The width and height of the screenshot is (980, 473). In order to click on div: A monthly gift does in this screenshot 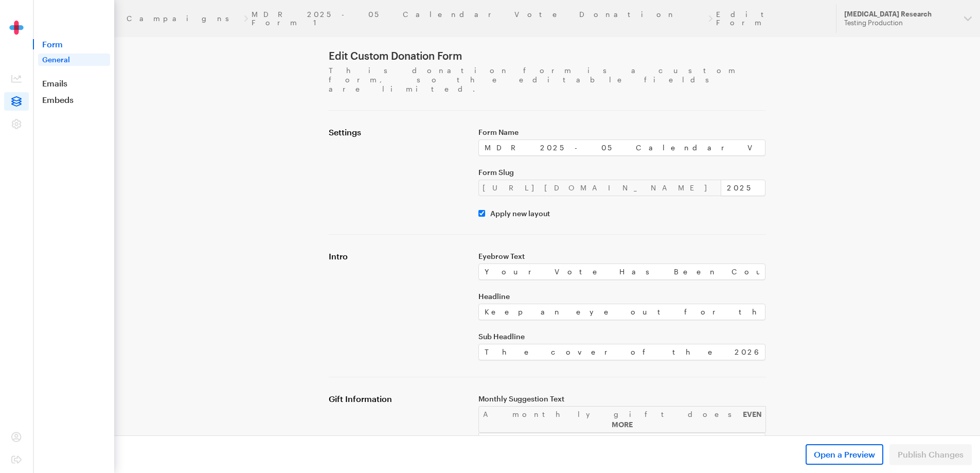, I will do `click(622, 420)`.